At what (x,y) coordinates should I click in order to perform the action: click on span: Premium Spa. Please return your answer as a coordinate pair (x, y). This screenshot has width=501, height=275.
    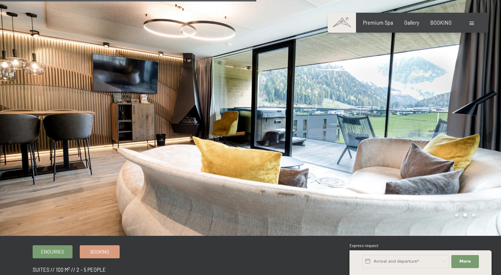
    Looking at the image, I should click on (378, 22).